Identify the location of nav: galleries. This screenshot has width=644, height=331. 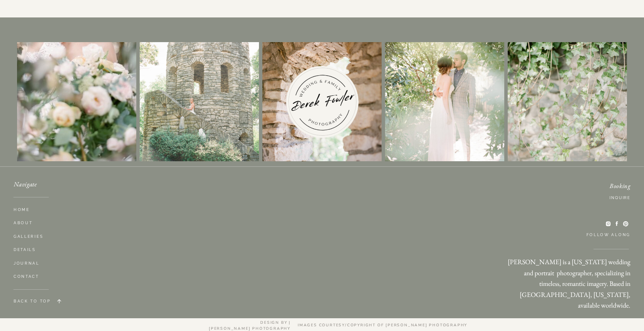
(29, 237).